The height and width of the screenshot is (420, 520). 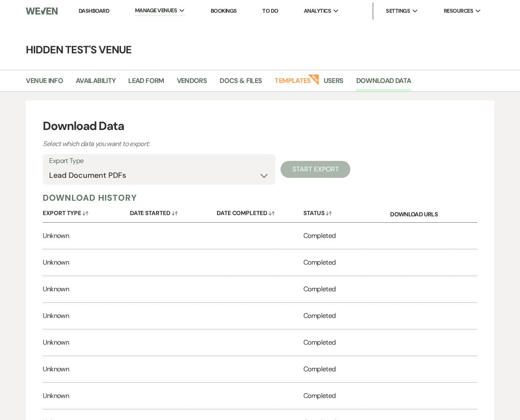 What do you see at coordinates (347, 211) in the screenshot?
I see `button: Status` at bounding box center [347, 211].